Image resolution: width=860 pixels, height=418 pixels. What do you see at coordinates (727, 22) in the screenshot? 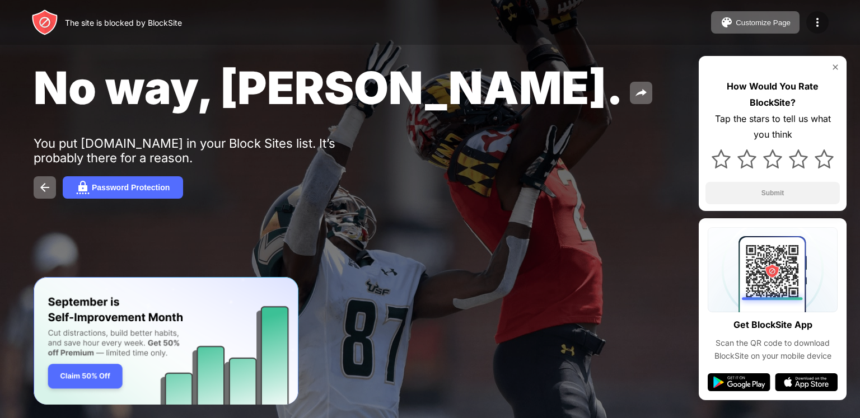
I see `img: pallet.svg` at bounding box center [727, 22].